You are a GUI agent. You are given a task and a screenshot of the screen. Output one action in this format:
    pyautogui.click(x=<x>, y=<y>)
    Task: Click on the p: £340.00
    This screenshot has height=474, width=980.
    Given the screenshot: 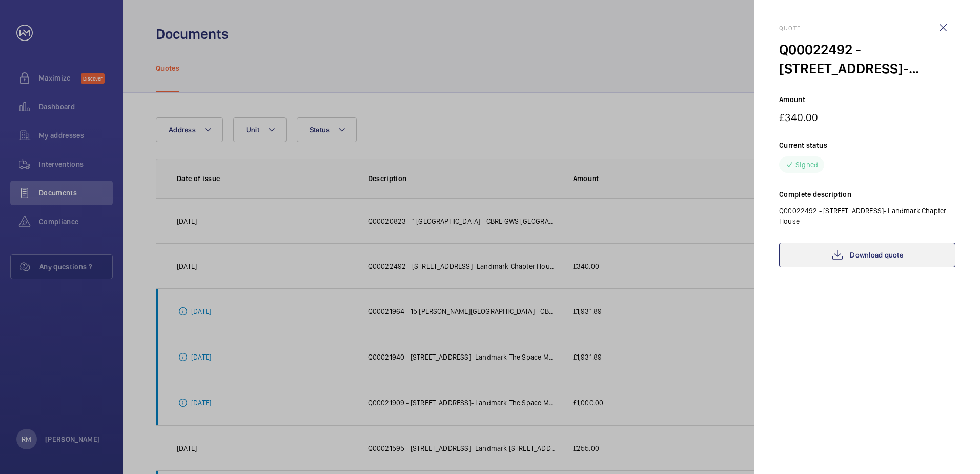 What is the action you would take?
    pyautogui.click(x=867, y=117)
    